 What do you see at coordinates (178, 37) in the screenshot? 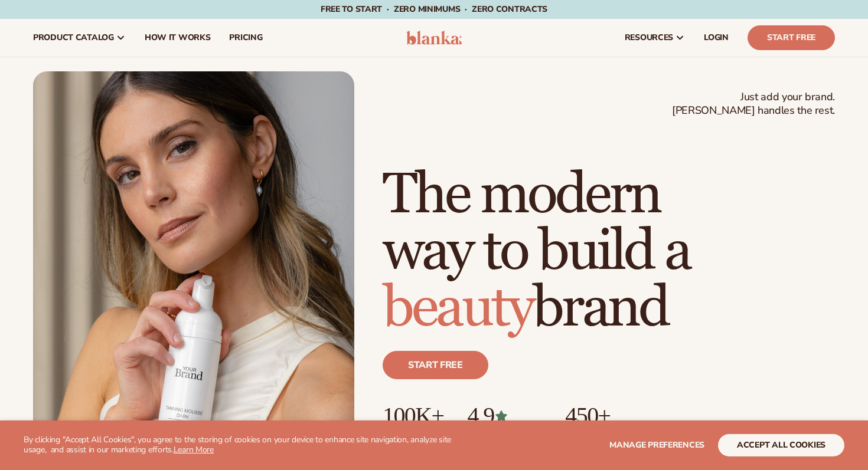
I see `span: How It Works` at bounding box center [178, 37].